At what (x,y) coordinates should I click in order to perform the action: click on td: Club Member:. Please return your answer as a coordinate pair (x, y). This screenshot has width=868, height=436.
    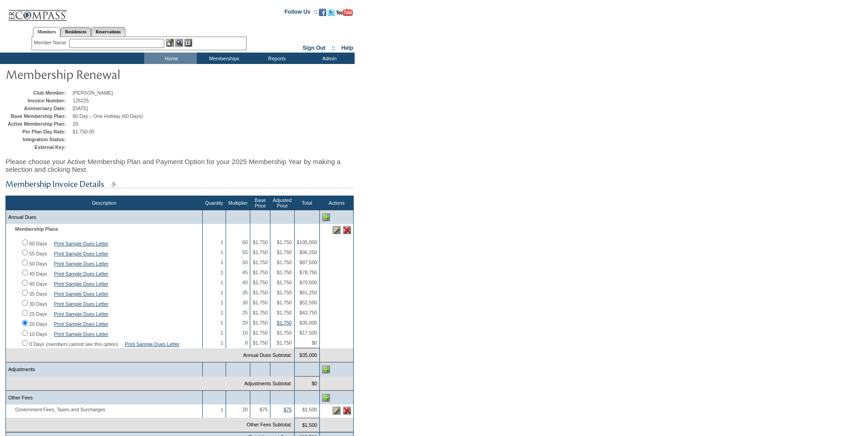
    Looking at the image, I should click on (39, 93).